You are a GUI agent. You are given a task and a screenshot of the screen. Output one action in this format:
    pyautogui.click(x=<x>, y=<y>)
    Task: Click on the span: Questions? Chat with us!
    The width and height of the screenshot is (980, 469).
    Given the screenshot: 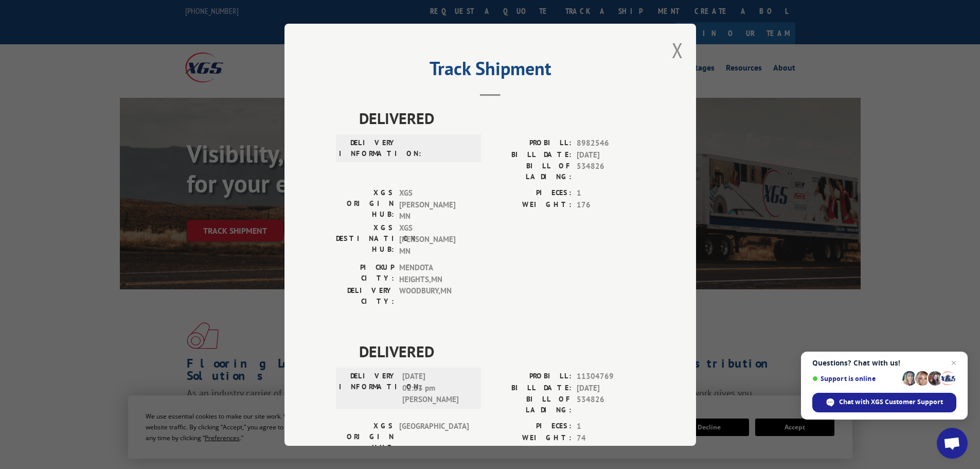 What is the action you would take?
    pyautogui.click(x=884, y=363)
    